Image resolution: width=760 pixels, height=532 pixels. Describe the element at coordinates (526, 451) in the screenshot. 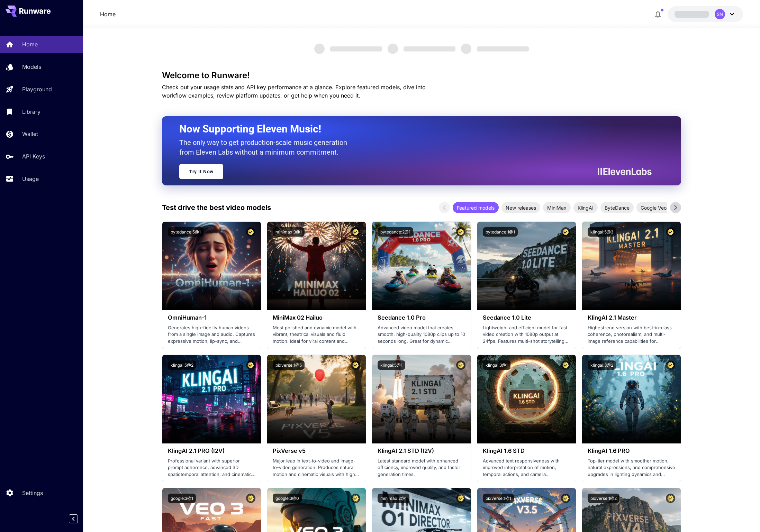

I see `h3: KlingAI 1.6 STD` at that location.